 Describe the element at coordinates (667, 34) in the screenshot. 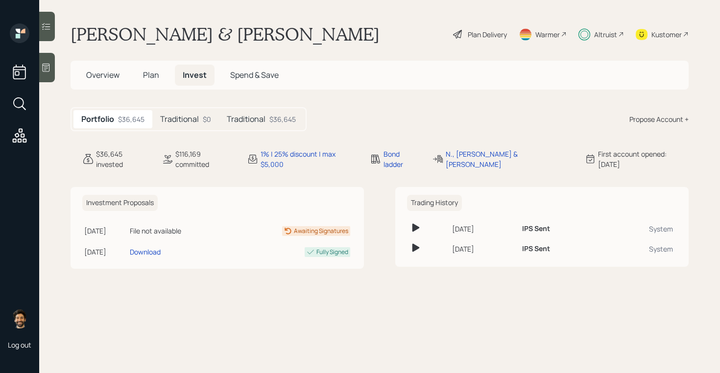

I see `div: Kustomer` at that location.